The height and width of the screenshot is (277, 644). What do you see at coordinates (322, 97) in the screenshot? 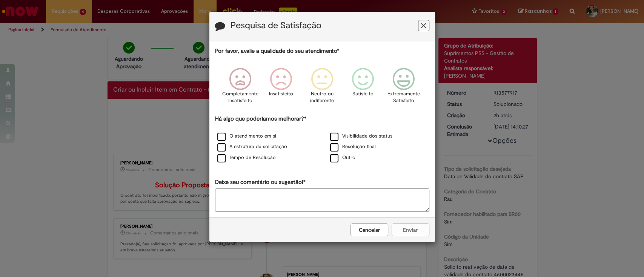
I see `p: Neutro ou indiferente` at bounding box center [322, 97].